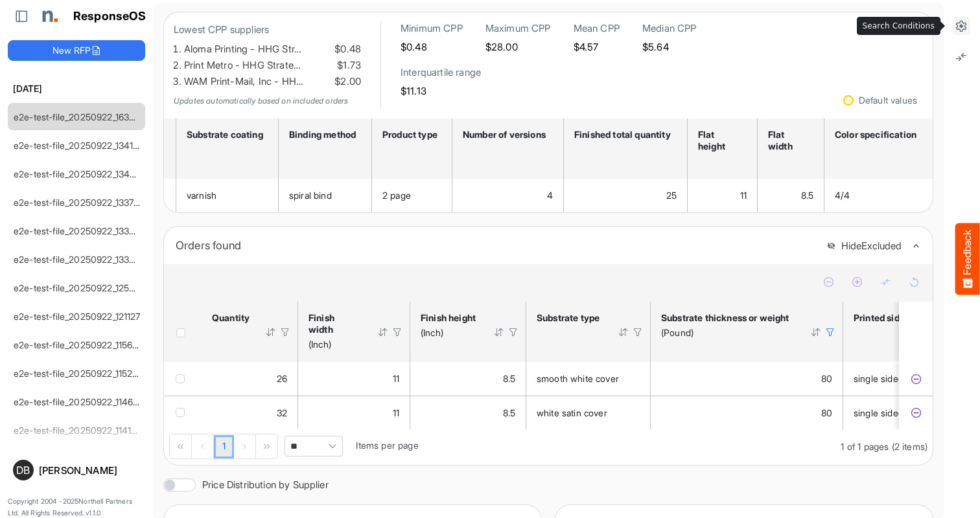 The height and width of the screenshot is (518, 980). Describe the element at coordinates (77, 344) in the screenshot. I see `a: e2e-test-file_20250922_115612` at that location.